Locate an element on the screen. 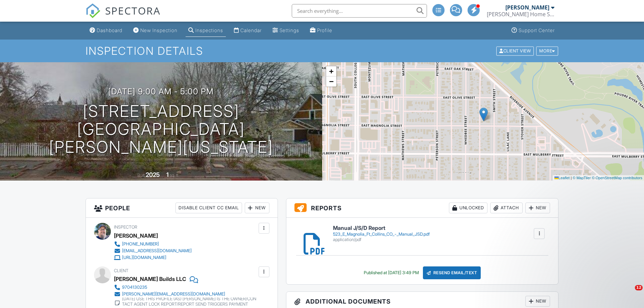  div: application/pdf is located at coordinates (381, 240).